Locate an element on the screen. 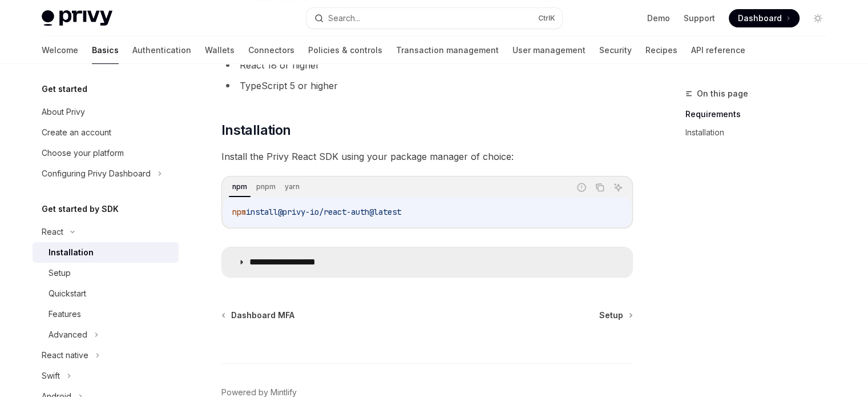 The width and height of the screenshot is (868, 397). a: API reference is located at coordinates (718, 50).